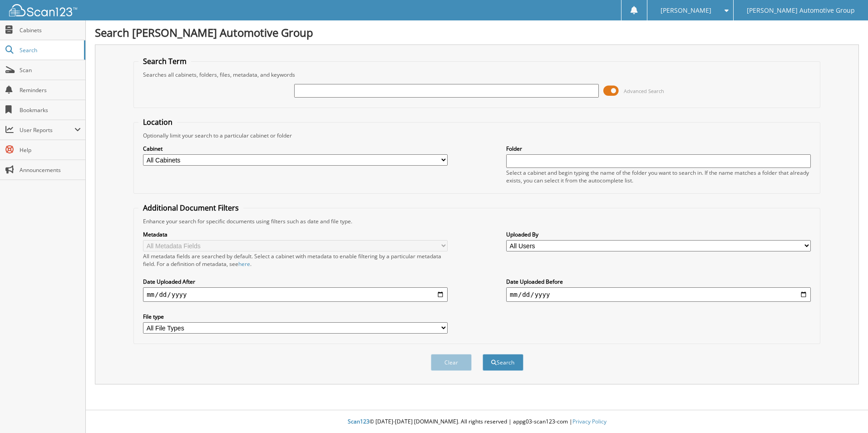 This screenshot has width=868, height=433. I want to click on div: Select a cabinet and begin typing the name of the folder you want to search in. If the name match..., so click(659, 176).